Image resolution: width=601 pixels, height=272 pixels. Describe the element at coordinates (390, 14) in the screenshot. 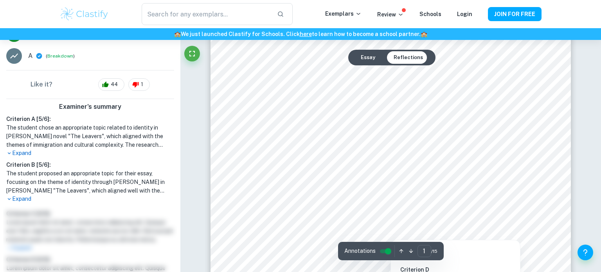

I see `p: Review` at that location.